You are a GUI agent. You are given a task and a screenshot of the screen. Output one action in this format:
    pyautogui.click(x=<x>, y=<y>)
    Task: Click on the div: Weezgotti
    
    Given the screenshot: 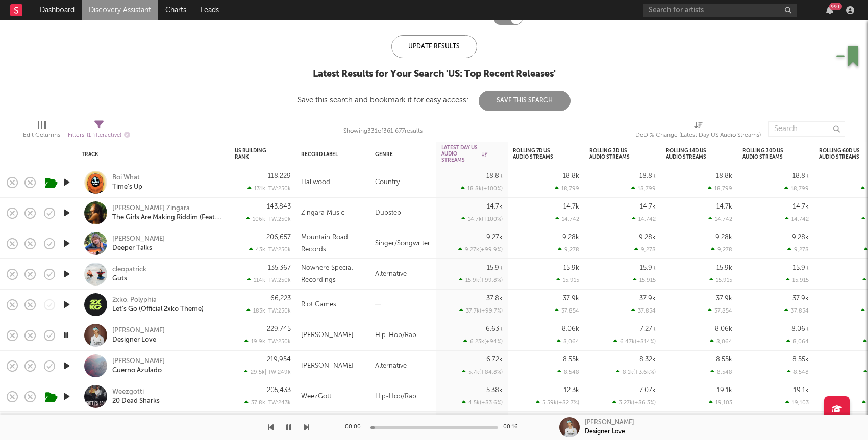 What is the action you would take?
    pyautogui.click(x=128, y=392)
    